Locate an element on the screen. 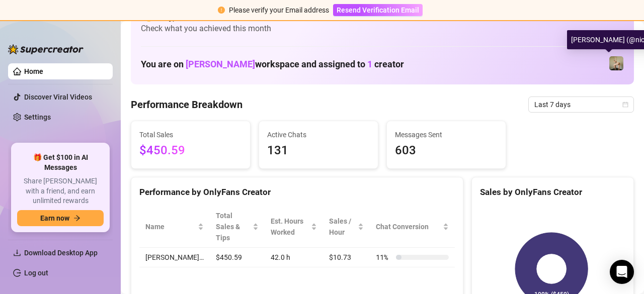 The width and height of the screenshot is (644, 294). a: Discover Viral Videos is located at coordinates (58, 97).